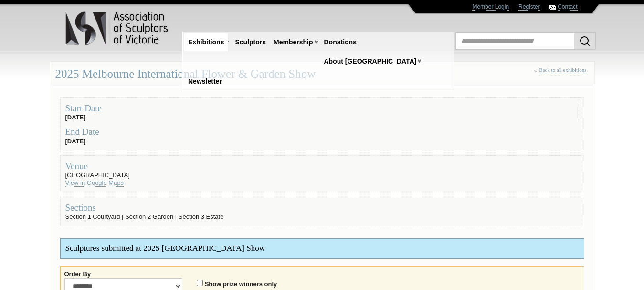  Describe the element at coordinates (205, 81) in the screenshot. I see `a: Newsletter` at that location.